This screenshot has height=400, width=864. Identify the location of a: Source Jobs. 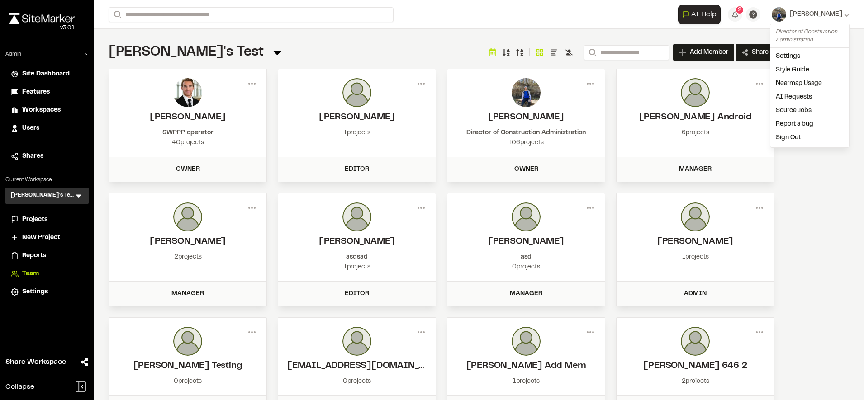
(810, 111).